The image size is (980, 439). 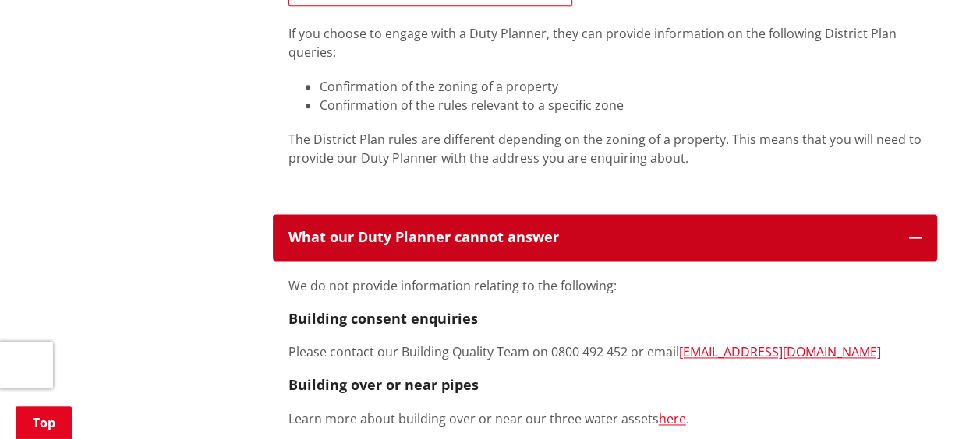 What do you see at coordinates (605, 352) in the screenshot?
I see `p: Please contact our Building Quality Team on 0800 492 452 or email` at bounding box center [605, 352].